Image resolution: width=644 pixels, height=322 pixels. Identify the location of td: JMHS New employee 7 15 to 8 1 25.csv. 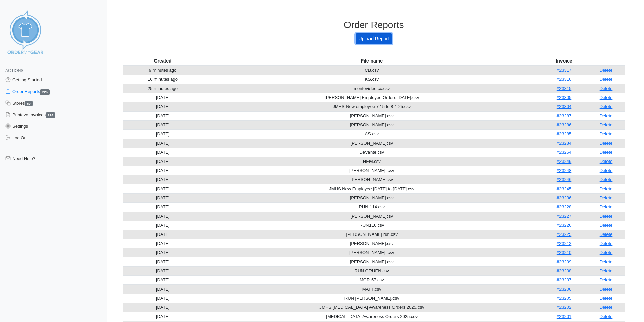
(371, 107).